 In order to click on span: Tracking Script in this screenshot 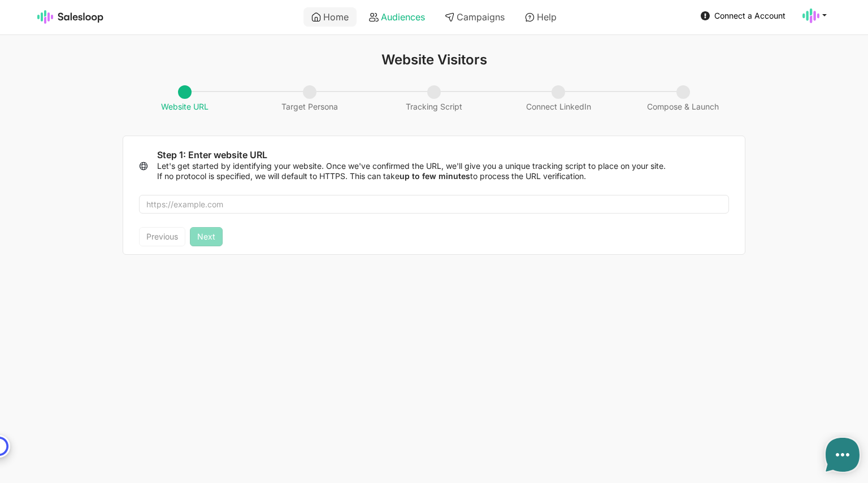, I will do `click(434, 99)`.